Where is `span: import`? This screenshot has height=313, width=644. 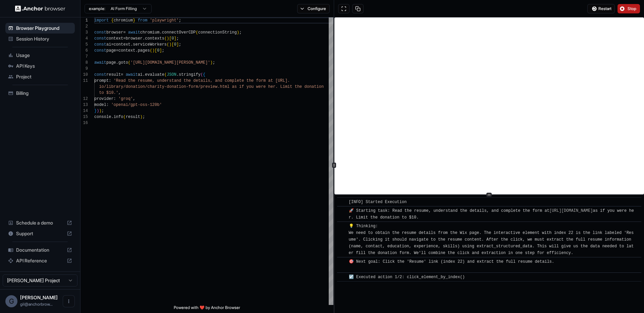 span: import is located at coordinates (101, 21).